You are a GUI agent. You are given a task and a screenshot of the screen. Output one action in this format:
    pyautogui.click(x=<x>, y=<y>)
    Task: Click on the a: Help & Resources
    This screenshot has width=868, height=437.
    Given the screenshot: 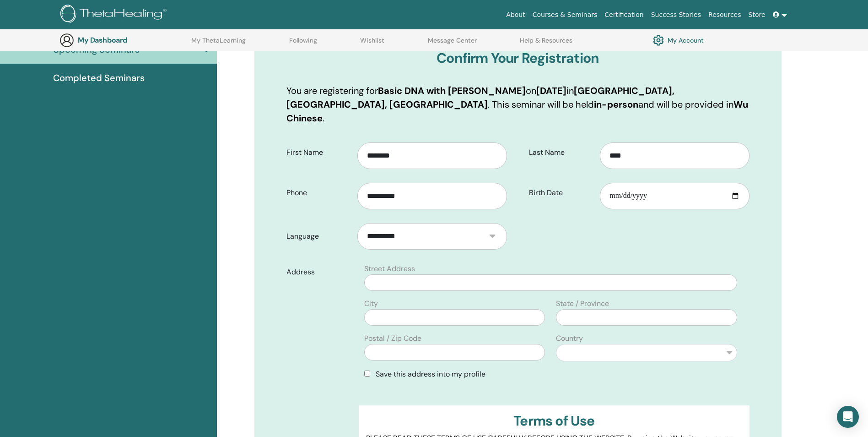 What is the action you would take?
    pyautogui.click(x=546, y=44)
    